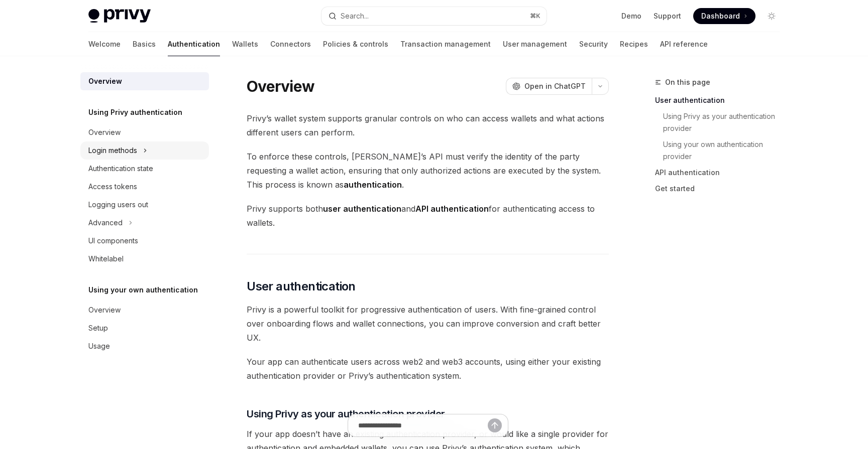 Image resolution: width=868 pixels, height=449 pixels. Describe the element at coordinates (144, 187) in the screenshot. I see `a: Access tokens` at that location.